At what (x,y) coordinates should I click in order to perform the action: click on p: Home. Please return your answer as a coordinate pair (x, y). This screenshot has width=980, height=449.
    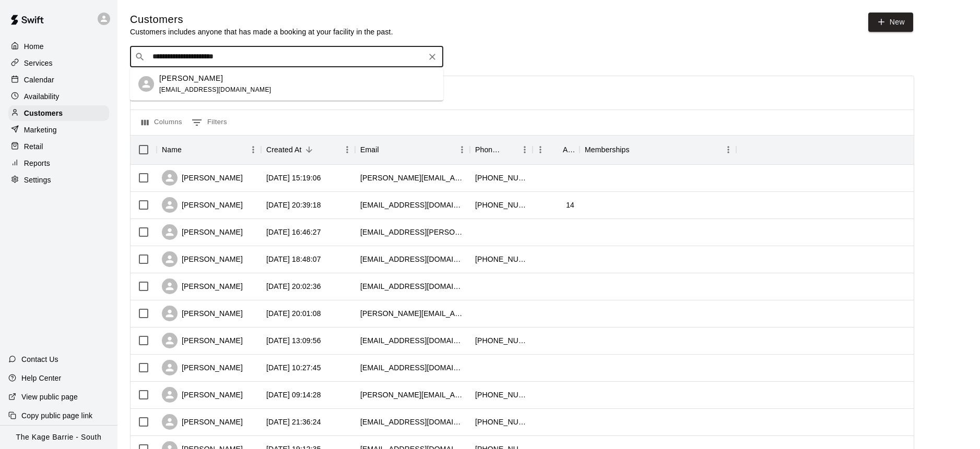
    Looking at the image, I should click on (34, 47).